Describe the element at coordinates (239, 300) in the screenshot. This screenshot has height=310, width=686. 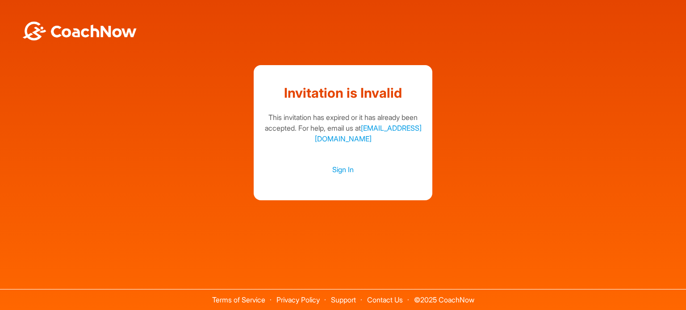
I see `a: Terms of Service` at that location.